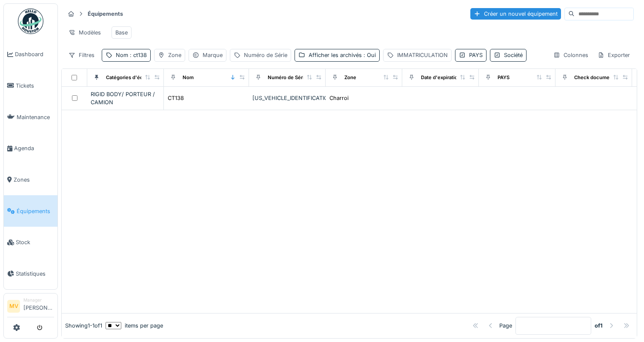 Image resolution: width=644 pixels, height=342 pixels. I want to click on div: Page, so click(506, 326).